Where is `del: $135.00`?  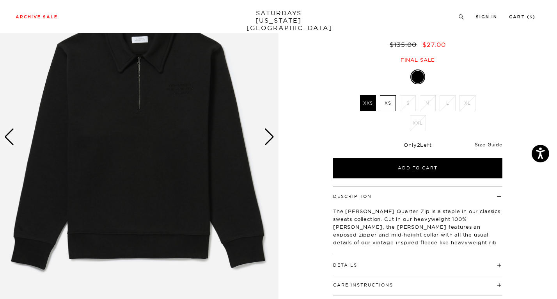 del: $135.00 is located at coordinates (404, 44).